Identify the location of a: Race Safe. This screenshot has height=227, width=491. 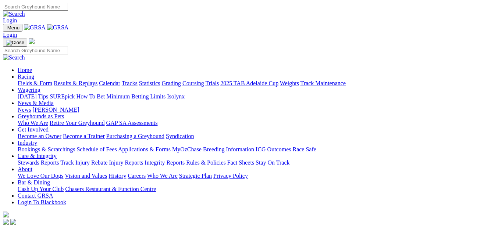
(304, 149).